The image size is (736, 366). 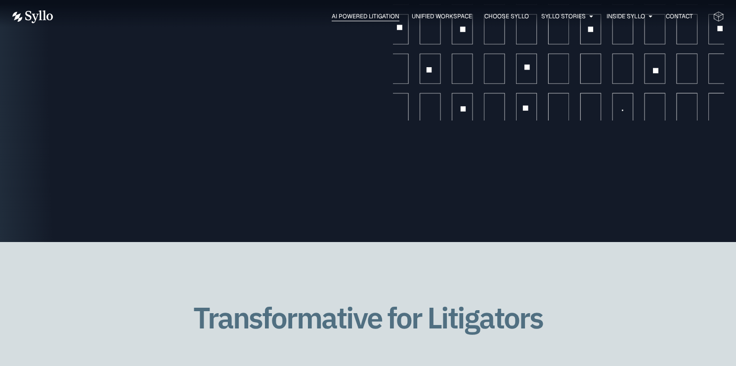 What do you see at coordinates (365, 16) in the screenshot?
I see `a: AI Powered Litigation` at bounding box center [365, 16].